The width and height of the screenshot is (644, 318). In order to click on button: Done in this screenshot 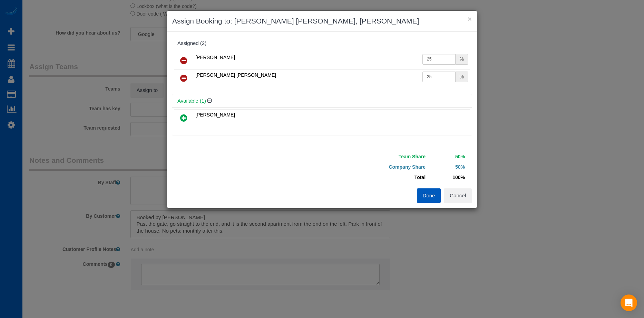, I will do `click(429, 196)`.